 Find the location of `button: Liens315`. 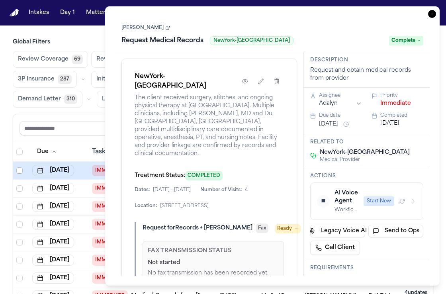

button: Liens315 is located at coordinates (118, 99).